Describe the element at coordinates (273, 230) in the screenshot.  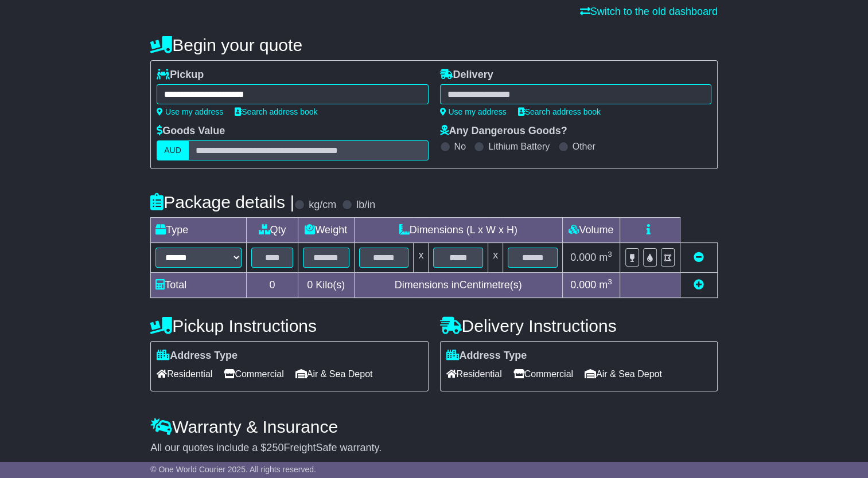
I see `td: Qty` at that location.